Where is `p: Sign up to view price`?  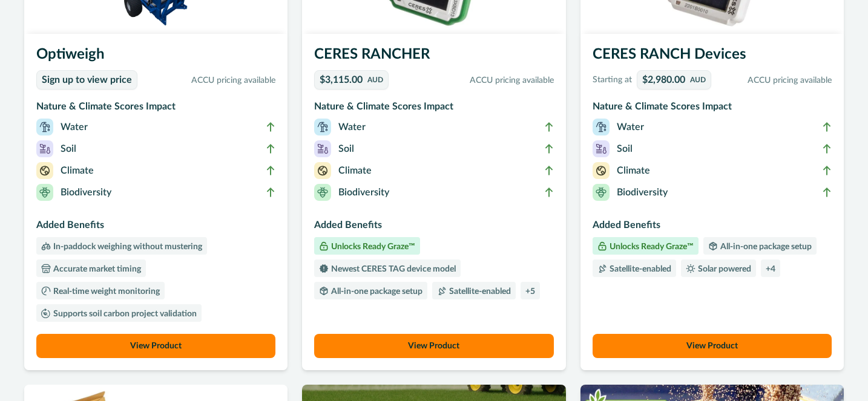 p: Sign up to view price is located at coordinates (87, 80).